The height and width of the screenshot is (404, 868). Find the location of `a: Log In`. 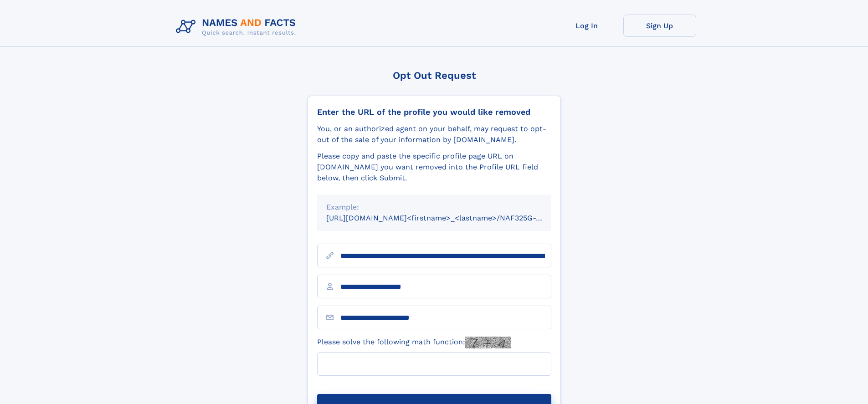

a: Log In is located at coordinates (587, 26).